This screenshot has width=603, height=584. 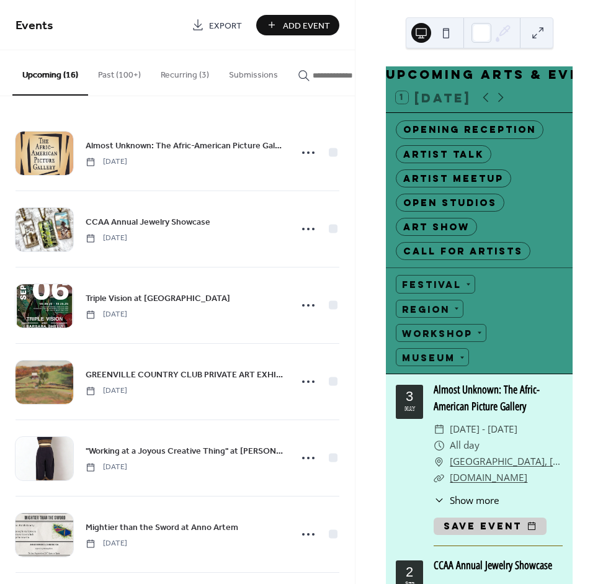 What do you see at coordinates (470, 129) in the screenshot?
I see `div: Opening Reception` at bounding box center [470, 129].